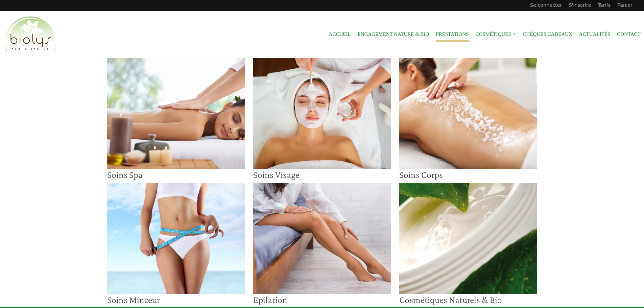  I want to click on img: Epilation, so click(322, 238).